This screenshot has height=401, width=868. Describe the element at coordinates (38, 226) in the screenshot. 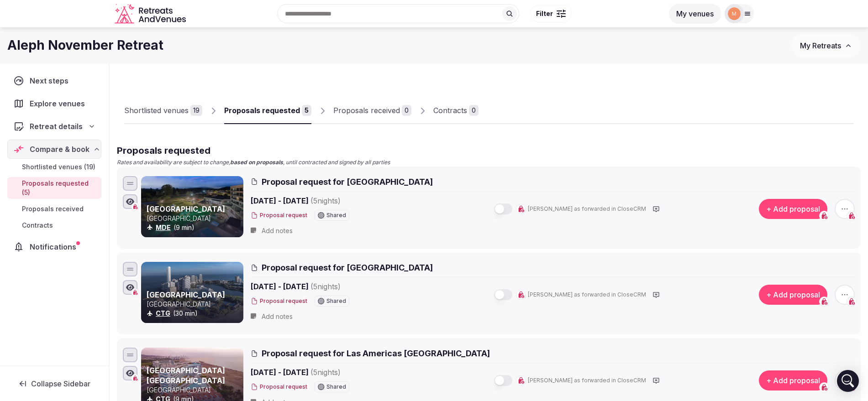

I see `span: Contracts` at that location.